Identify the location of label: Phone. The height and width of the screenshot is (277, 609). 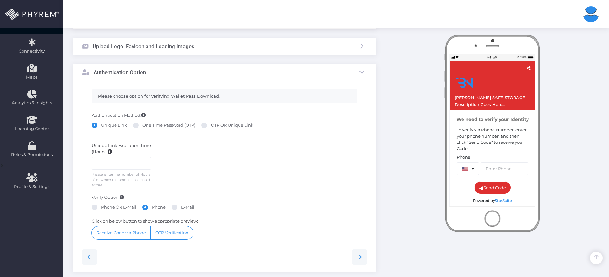
(154, 208).